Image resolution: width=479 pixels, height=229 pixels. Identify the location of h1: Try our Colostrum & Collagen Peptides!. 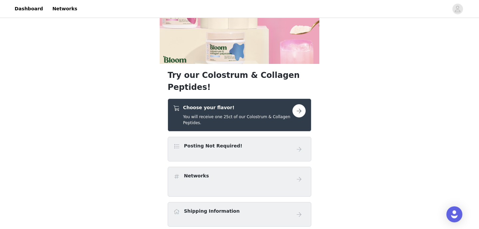
(239, 81).